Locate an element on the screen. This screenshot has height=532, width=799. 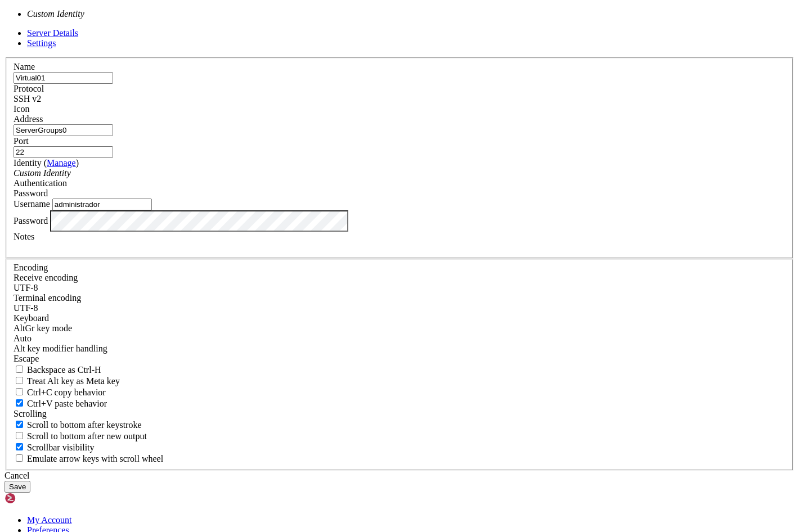
div: Escape is located at coordinates (399, 359).